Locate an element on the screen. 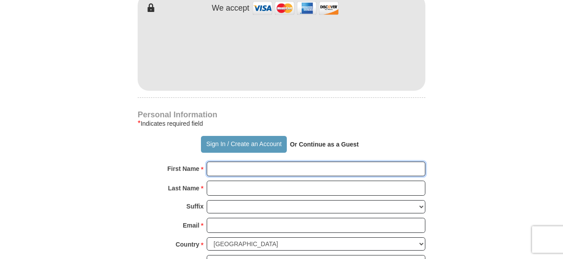 The width and height of the screenshot is (563, 259). strong: Email is located at coordinates (191, 225).